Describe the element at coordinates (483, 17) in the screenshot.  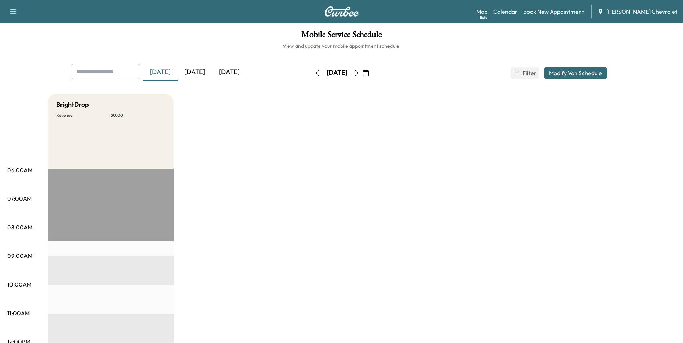
I see `div: Beta` at that location.